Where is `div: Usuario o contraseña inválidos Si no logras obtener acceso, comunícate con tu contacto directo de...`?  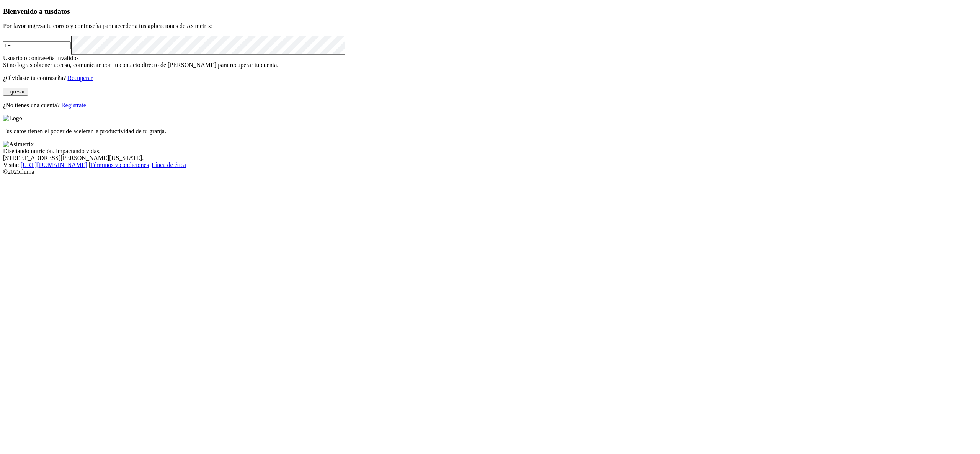 div: Usuario o contraseña inválidos Si no logras obtener acceso, comunícate con tu contacto directo de... is located at coordinates (490, 62).